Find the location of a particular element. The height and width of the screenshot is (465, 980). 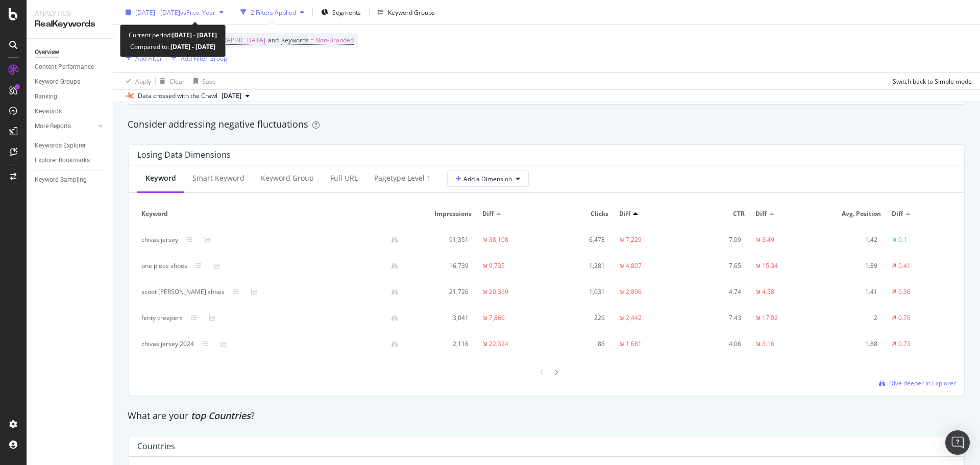

a: More Reports is located at coordinates (65, 126).